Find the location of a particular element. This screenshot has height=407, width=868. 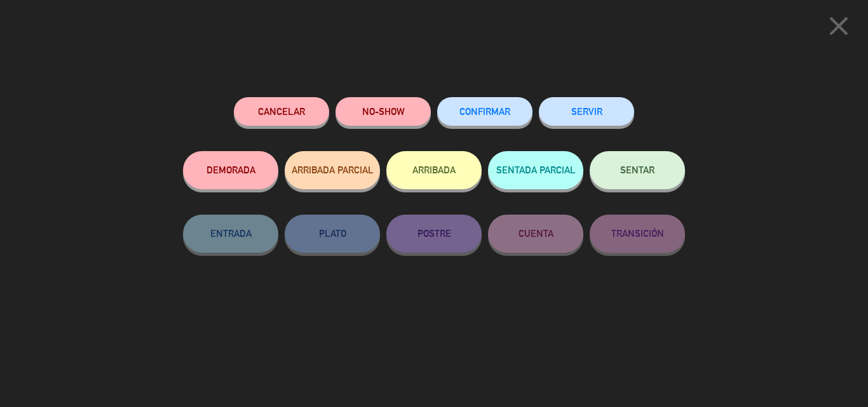

span: CONFIRMAR is located at coordinates (485, 111).